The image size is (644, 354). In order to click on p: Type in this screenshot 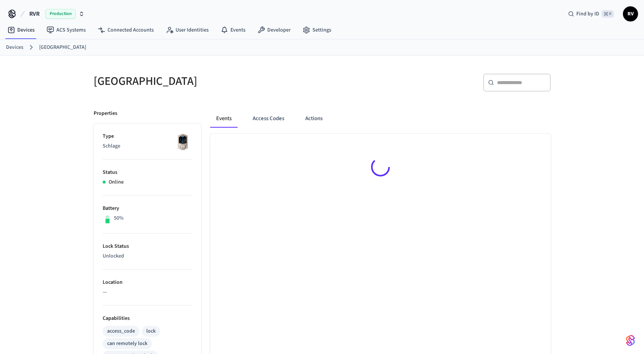, I will do `click(148, 137)`.